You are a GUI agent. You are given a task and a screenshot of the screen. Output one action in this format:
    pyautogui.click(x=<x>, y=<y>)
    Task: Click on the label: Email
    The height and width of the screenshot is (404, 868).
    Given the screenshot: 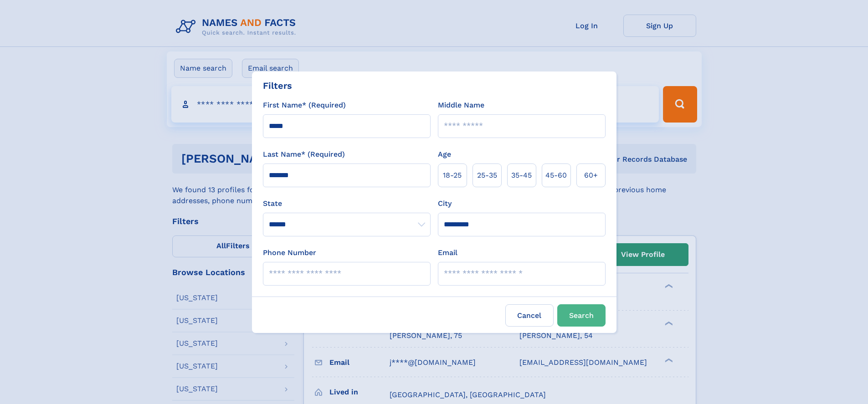 What is the action you would take?
    pyautogui.click(x=447, y=252)
    